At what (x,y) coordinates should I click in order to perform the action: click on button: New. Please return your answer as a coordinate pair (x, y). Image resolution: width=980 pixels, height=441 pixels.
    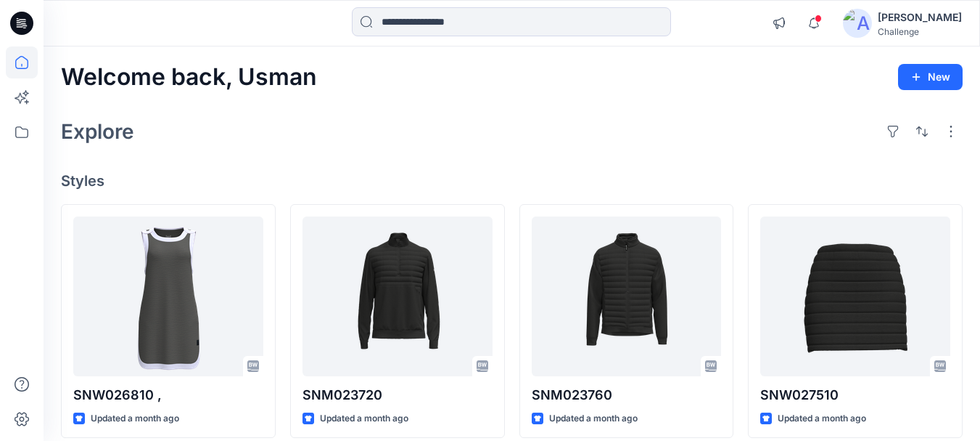
    Looking at the image, I should click on (930, 77).